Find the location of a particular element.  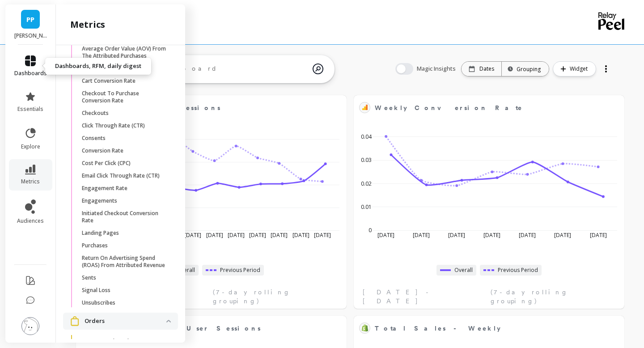

span: dashboards is located at coordinates (30, 73).